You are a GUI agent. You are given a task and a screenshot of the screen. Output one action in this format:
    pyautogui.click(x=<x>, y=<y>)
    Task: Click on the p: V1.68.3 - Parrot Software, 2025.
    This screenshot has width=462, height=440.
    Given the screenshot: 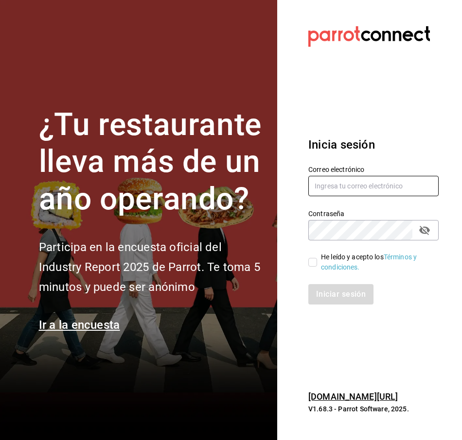 What is the action you would take?
    pyautogui.click(x=373, y=409)
    